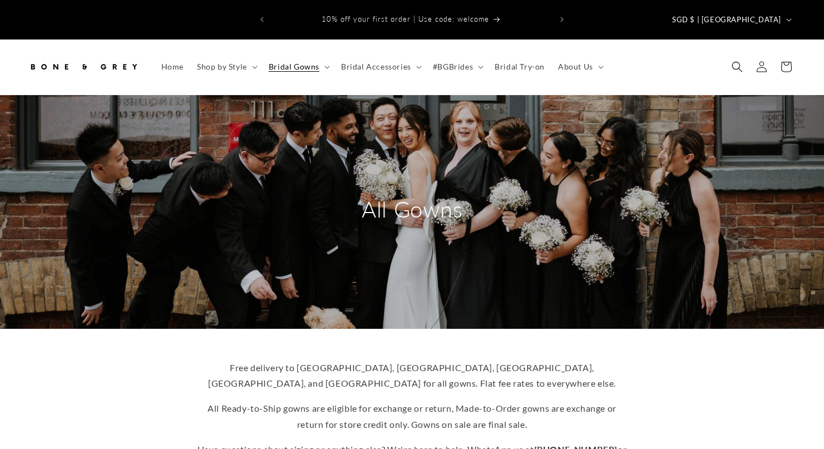  Describe the element at coordinates (579, 67) in the screenshot. I see `summary: About Us` at that location.